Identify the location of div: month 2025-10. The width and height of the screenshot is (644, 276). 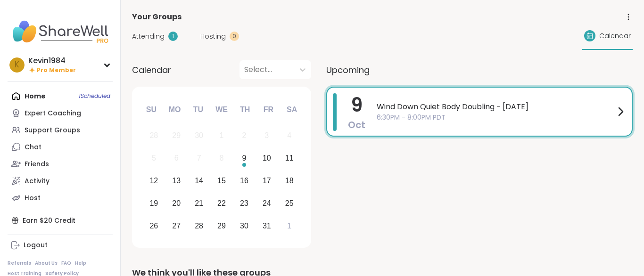
(221, 180).